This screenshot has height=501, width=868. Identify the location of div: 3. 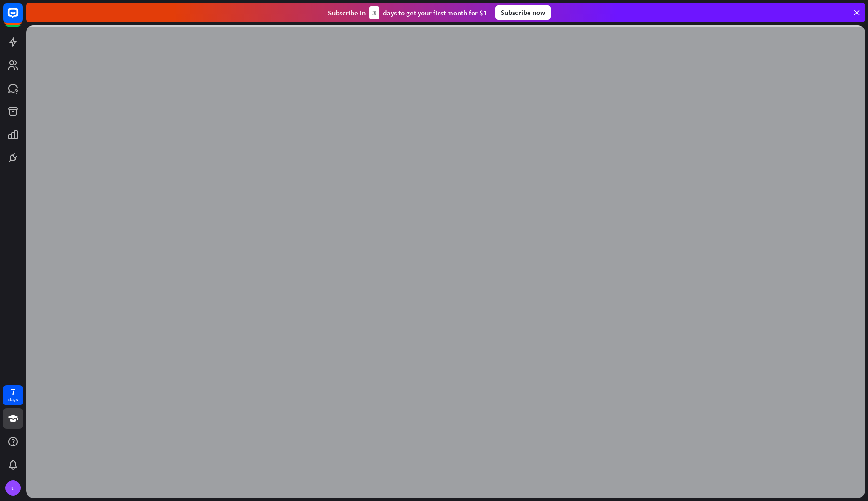
(375, 12).